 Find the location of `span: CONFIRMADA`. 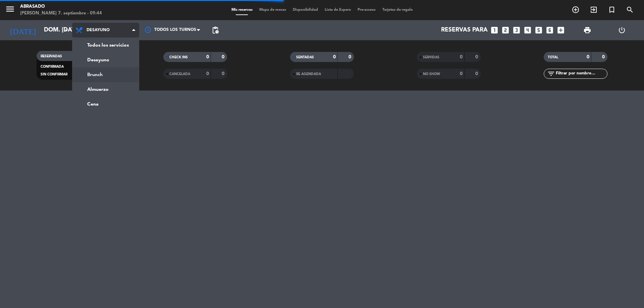

span: CONFIRMADA is located at coordinates (52, 67).